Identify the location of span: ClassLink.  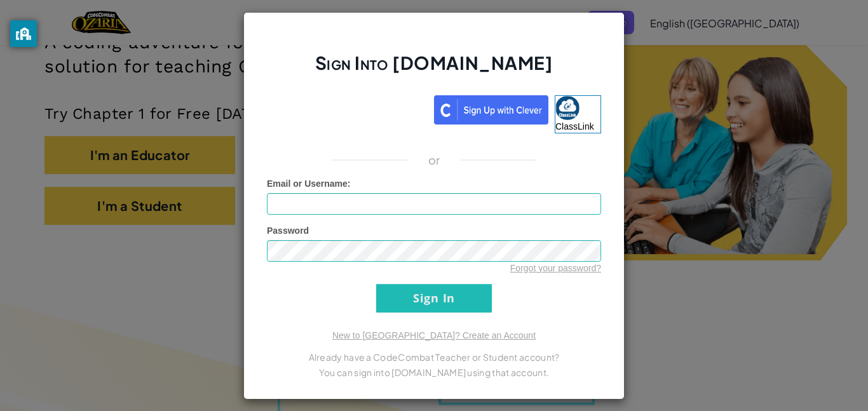
(575, 126).